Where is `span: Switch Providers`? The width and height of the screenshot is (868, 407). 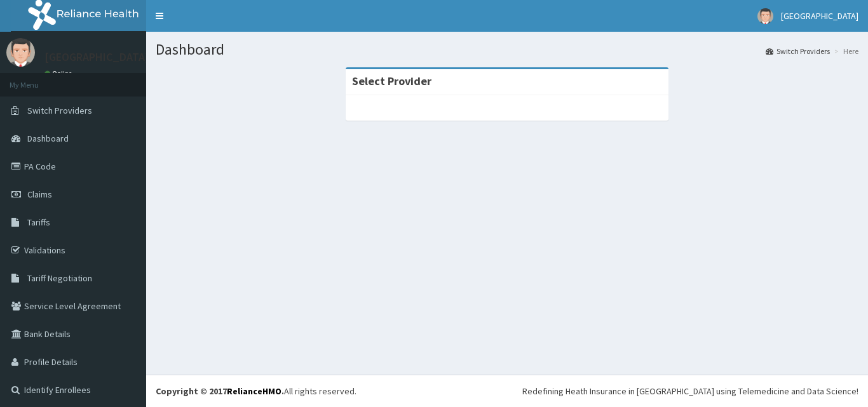 span: Switch Providers is located at coordinates (59, 111).